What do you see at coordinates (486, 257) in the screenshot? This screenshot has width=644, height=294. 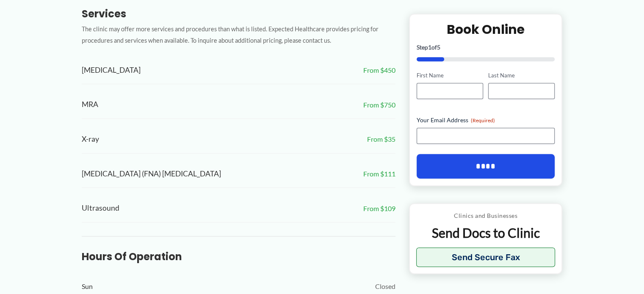 I see `button: Send Secure Fax` at bounding box center [486, 257].